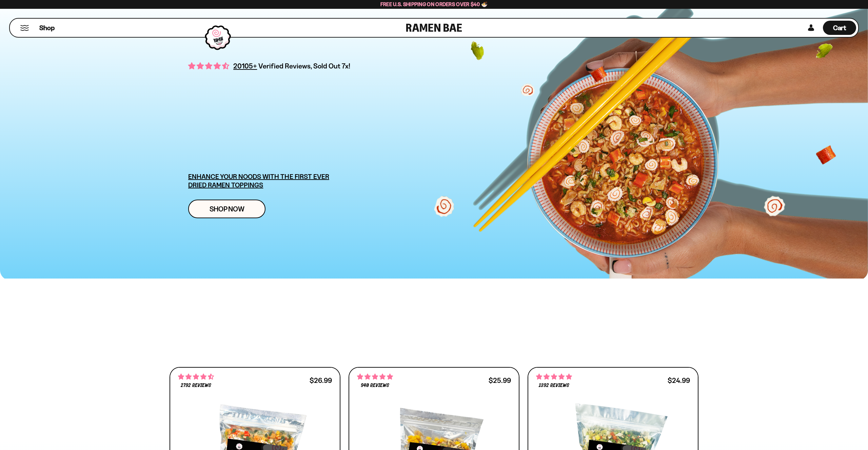 This screenshot has height=450, width=868. What do you see at coordinates (196, 385) in the screenshot?
I see `span: 2792 reviews` at bounding box center [196, 385].